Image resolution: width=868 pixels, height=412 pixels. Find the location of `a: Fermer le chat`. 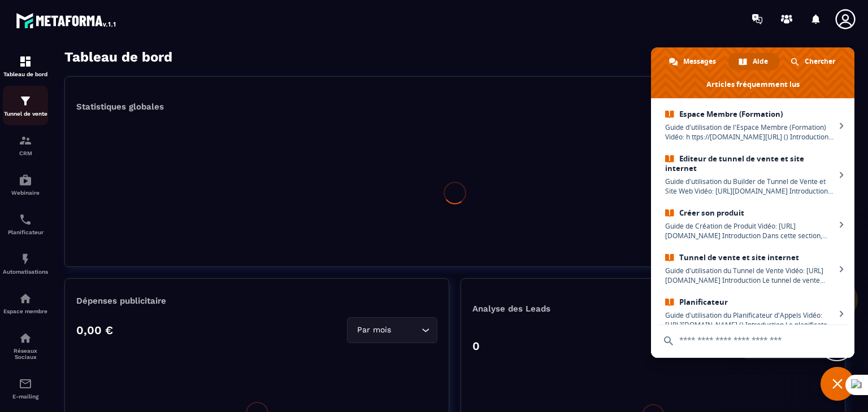

a: Fermer le chat is located at coordinates (837, 384).